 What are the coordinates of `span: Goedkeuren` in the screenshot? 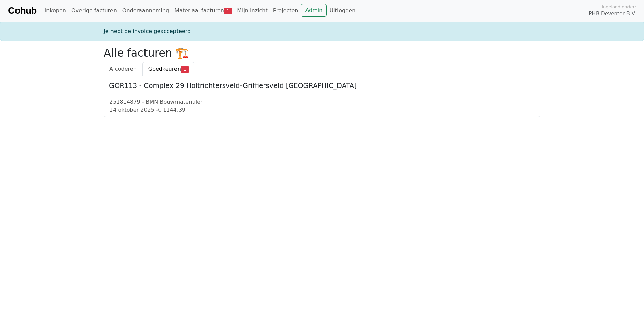 It's located at (165, 68).